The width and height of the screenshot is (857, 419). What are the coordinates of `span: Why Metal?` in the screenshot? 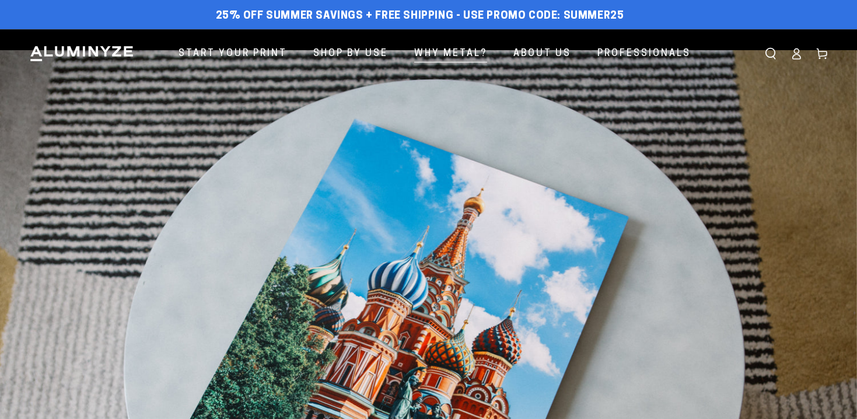 It's located at (450, 54).